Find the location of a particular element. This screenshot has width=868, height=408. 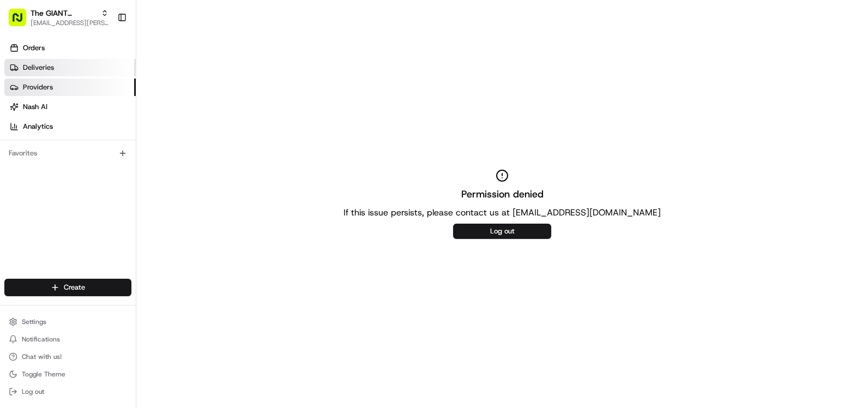

a: Providers is located at coordinates (70, 87).